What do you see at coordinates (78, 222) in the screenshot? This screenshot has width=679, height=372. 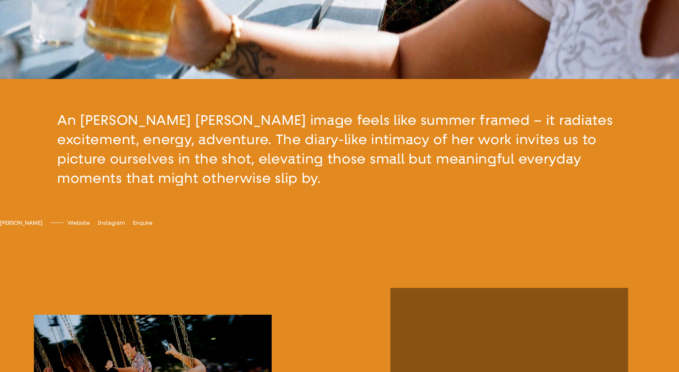 I see `span: Website` at bounding box center [78, 222].